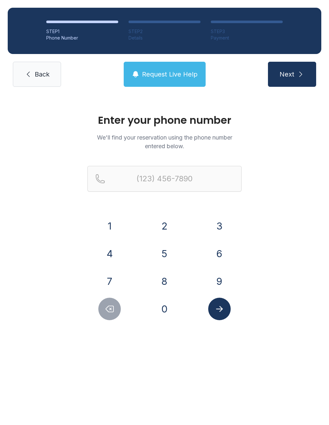  What do you see at coordinates (165, 179) in the screenshot?
I see `input: Reservation phone number` at bounding box center [165, 179].